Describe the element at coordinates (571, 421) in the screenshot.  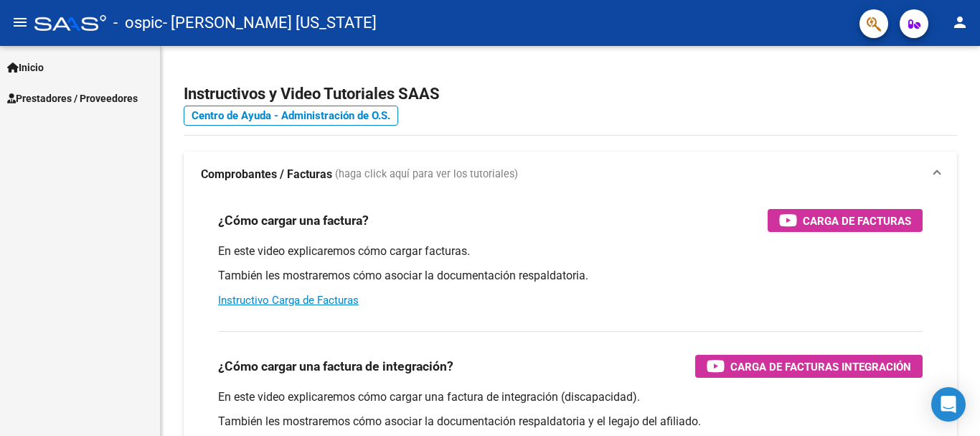
I see `p: También les mostraremos cómo asociar la documentación respaldatoria y el legajo del afiliado.` at that location.